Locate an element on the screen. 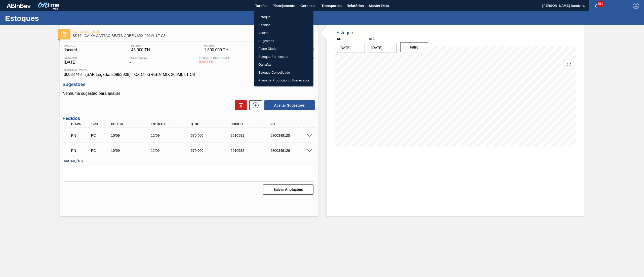 The image size is (644, 277). li: Sugestões is located at coordinates (283, 41).